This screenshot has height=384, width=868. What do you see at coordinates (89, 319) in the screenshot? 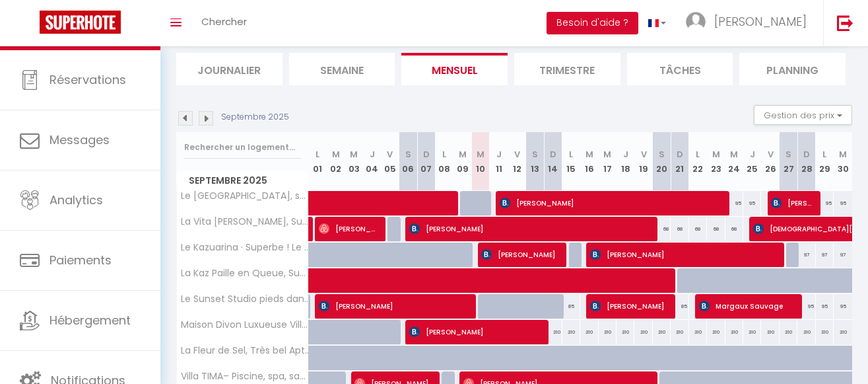
I see `span: Hébergement` at bounding box center [89, 319].